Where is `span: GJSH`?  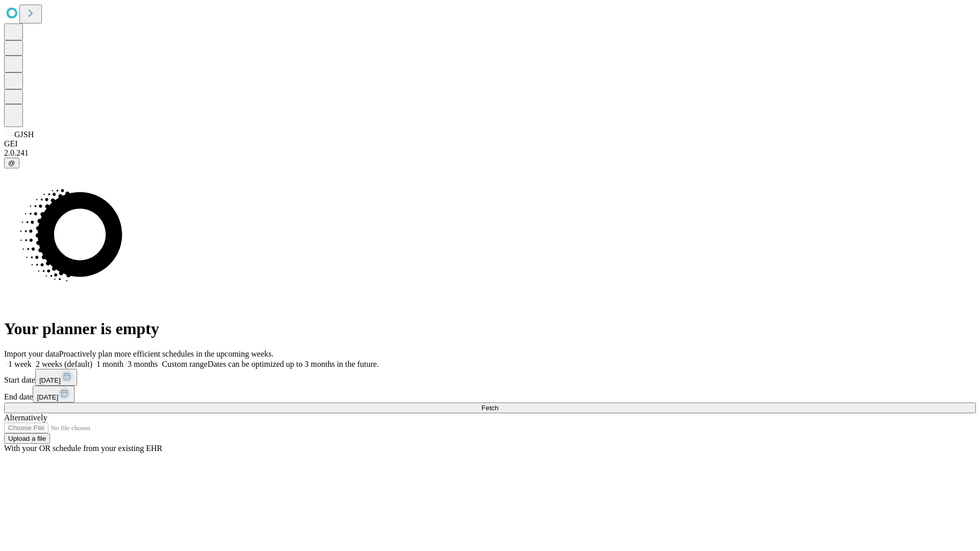
span: GJSH is located at coordinates (24, 134).